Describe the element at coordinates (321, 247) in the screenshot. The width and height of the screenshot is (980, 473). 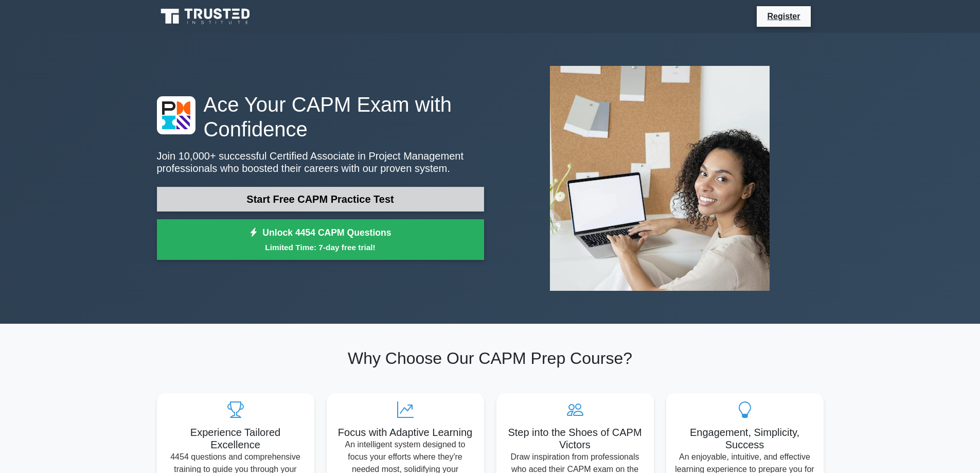
I see `small: Limited Time: 7-day free trial!` at that location.